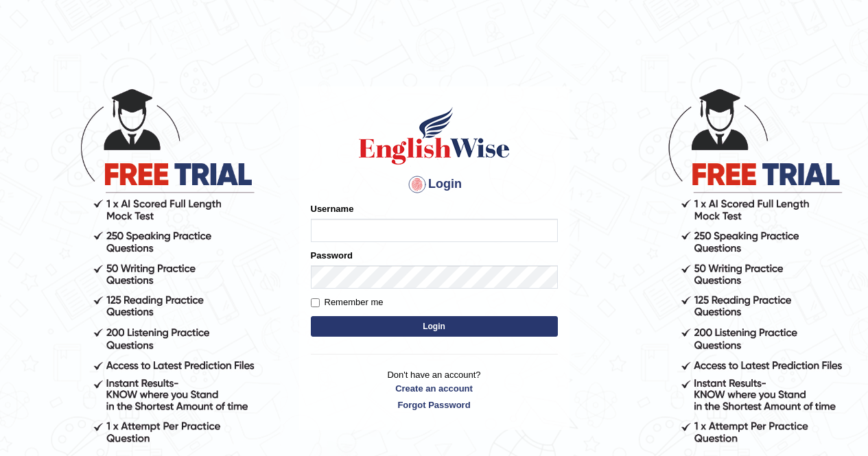 The height and width of the screenshot is (456, 868). What do you see at coordinates (315, 302) in the screenshot?
I see `input: Remember me` at bounding box center [315, 302].